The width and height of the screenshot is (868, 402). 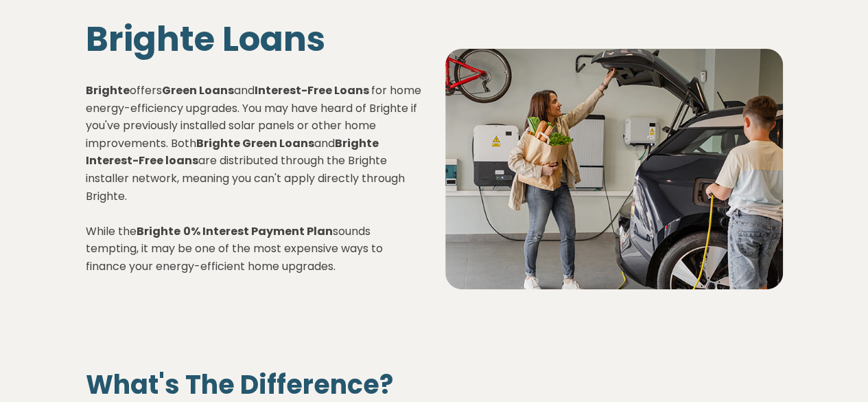 I want to click on strong: Brighte Interest-Free loans, so click(x=232, y=151).